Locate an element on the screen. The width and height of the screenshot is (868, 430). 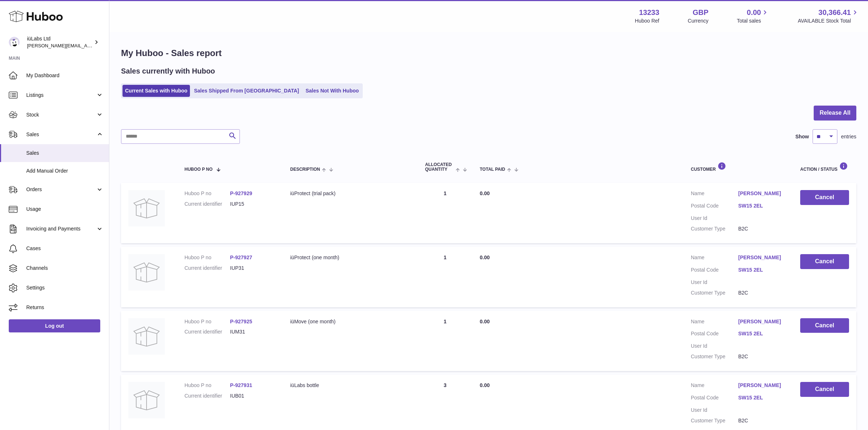
img: annunziata@iulabs.co is located at coordinates (14, 42).